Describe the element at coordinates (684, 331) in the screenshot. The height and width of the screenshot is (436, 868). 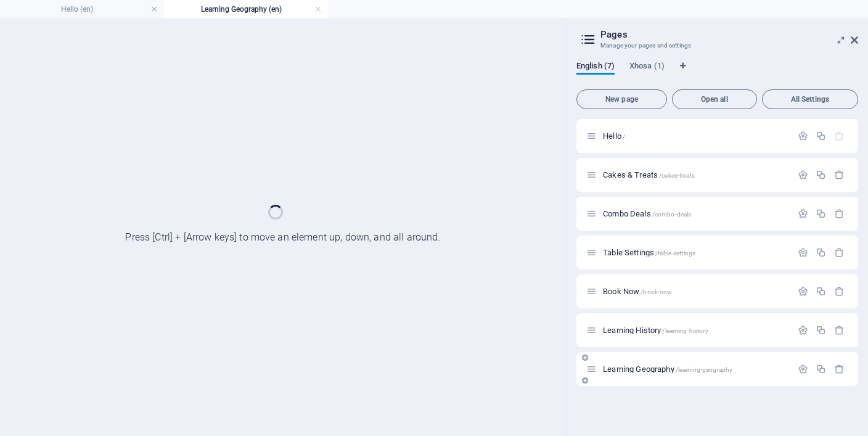
I see `span: /learning-history` at that location.